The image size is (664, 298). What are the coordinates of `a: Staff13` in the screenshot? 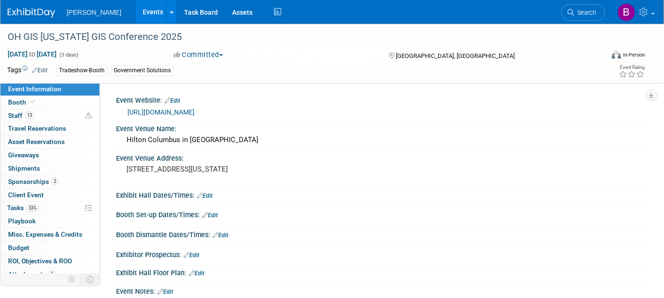 It's located at (50, 116).